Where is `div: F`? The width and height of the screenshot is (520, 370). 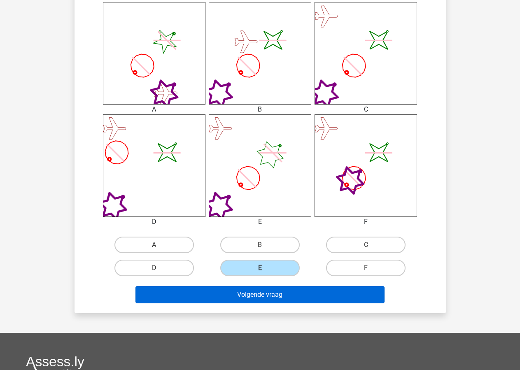
div: F is located at coordinates (366, 222).